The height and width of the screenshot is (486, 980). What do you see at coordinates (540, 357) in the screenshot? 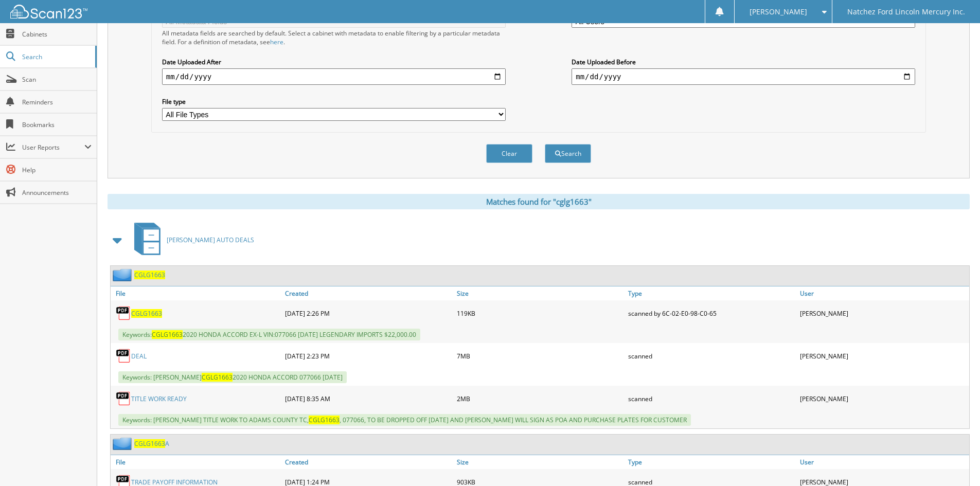
I see `div: 7MB` at bounding box center [540, 357].